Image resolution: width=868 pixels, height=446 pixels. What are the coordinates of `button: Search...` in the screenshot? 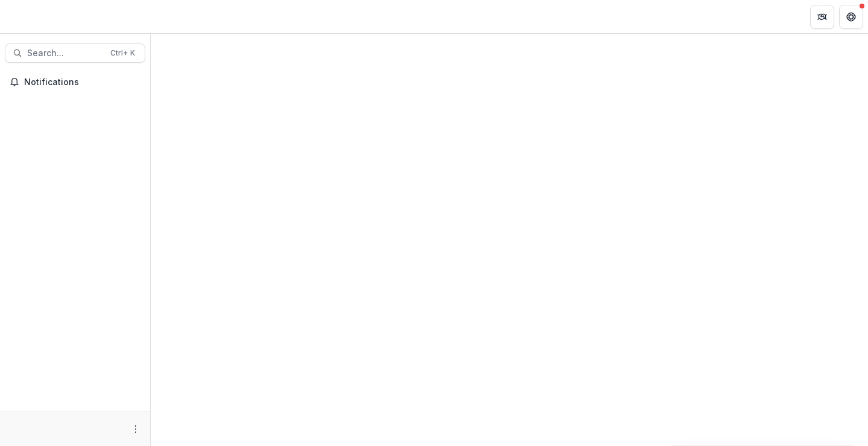 It's located at (75, 53).